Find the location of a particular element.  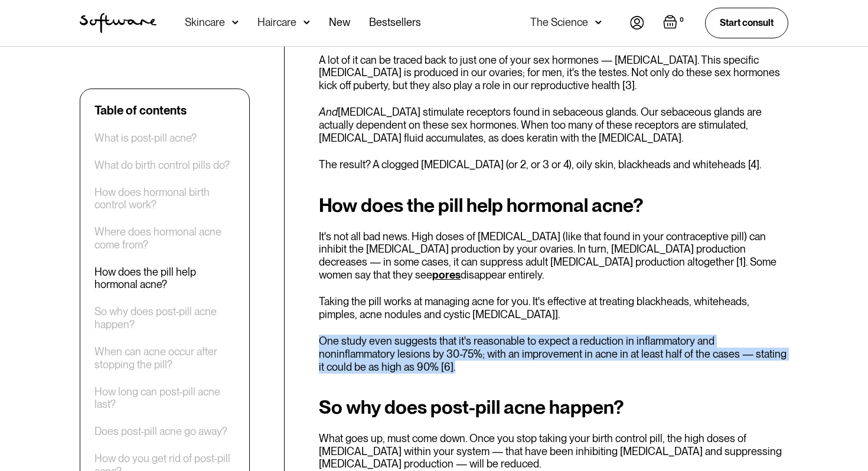

a: What is post-pill acne? is located at coordinates (145, 138).